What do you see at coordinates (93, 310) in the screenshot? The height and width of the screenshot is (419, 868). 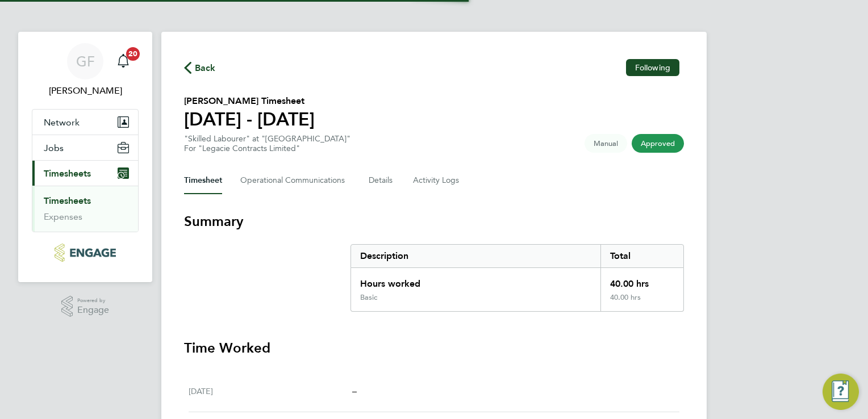 I see `span: Engage` at bounding box center [93, 310].